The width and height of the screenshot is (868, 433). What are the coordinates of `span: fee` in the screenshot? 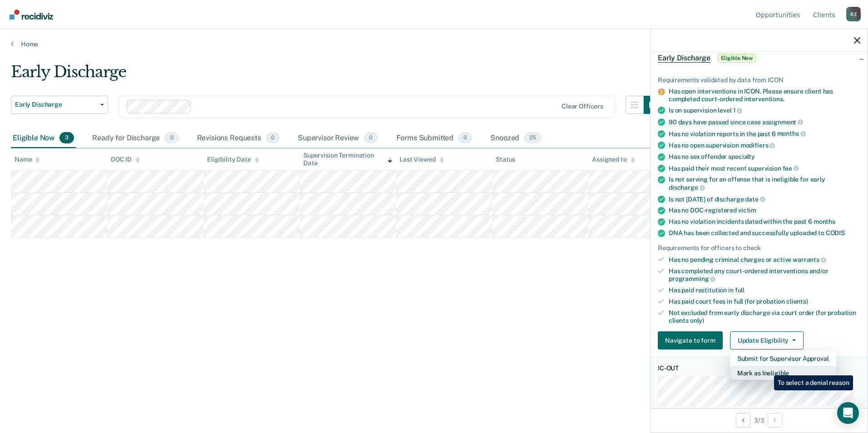 It's located at (790, 168).